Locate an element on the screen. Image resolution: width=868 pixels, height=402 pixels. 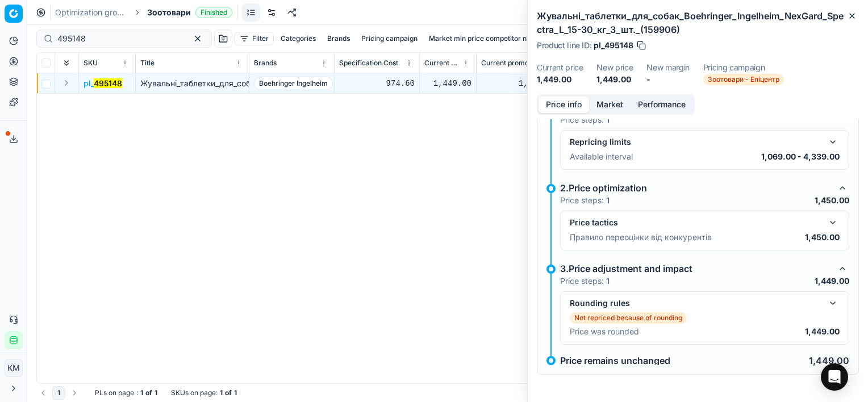
button: Price info is located at coordinates (564, 105).